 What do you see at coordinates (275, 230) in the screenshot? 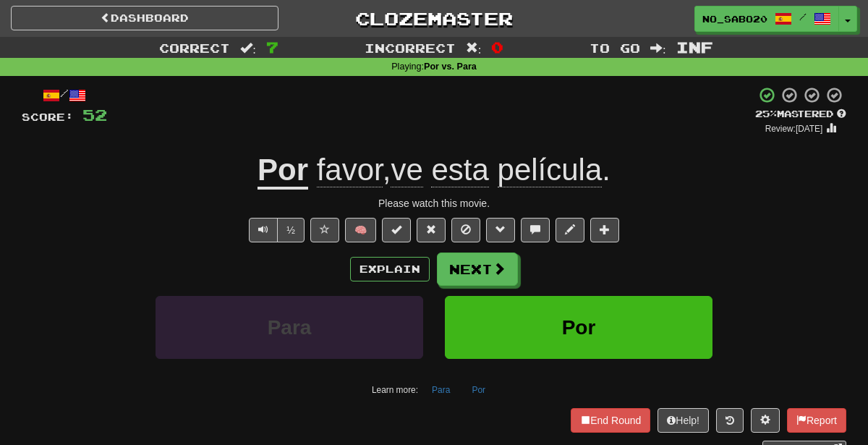
I see `div: Text-to-speech controls` at bounding box center [275, 230].